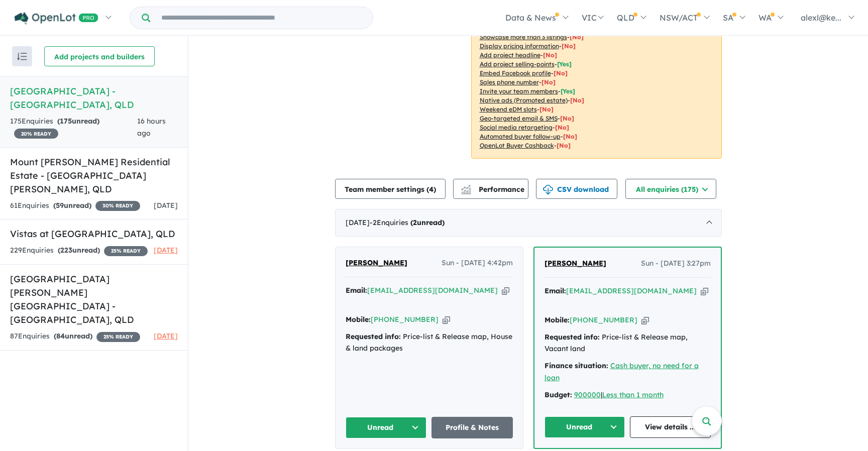 The width and height of the screenshot is (868, 451). What do you see at coordinates (518, 118) in the screenshot?
I see `u: Geo-targeted email & SMS` at bounding box center [518, 118].